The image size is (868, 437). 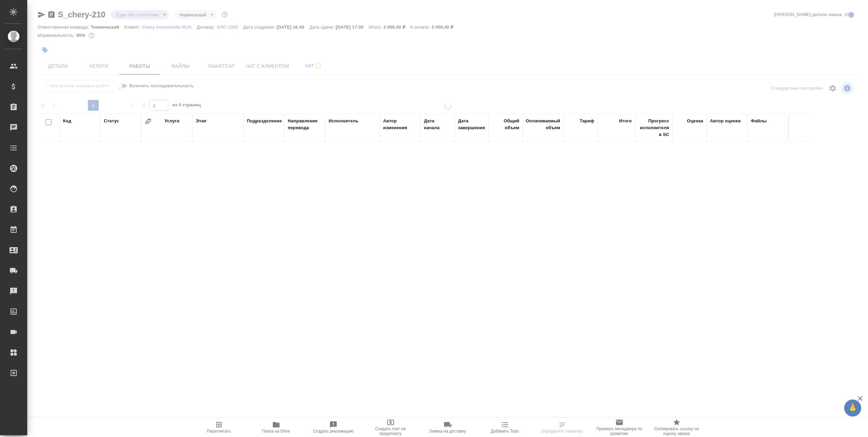 What do you see at coordinates (172, 121) in the screenshot?
I see `div: Услуга` at bounding box center [172, 121].